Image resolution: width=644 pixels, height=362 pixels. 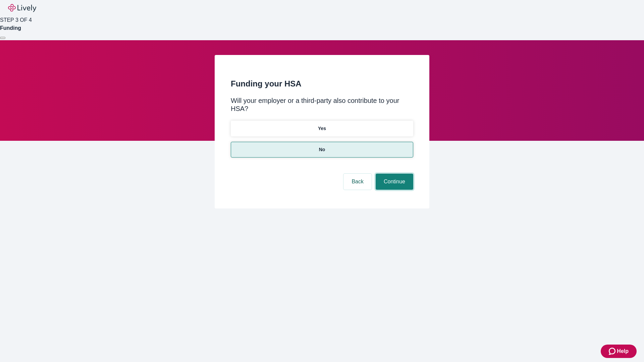 I want to click on h2: Funding your HSA, so click(x=322, y=84).